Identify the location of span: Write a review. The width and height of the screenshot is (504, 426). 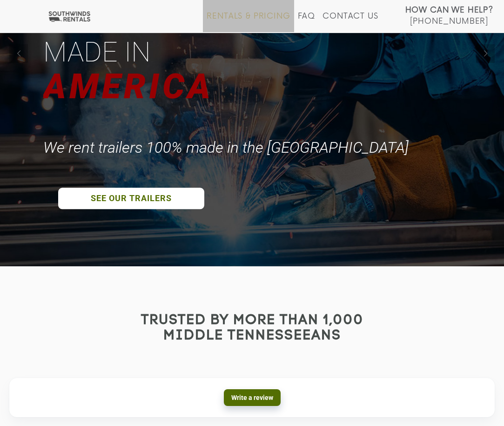
(252, 398).